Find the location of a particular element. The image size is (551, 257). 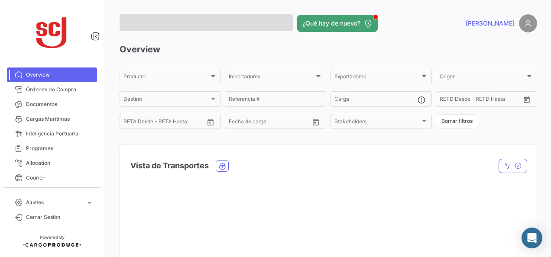

a: Overview is located at coordinates (52, 75).